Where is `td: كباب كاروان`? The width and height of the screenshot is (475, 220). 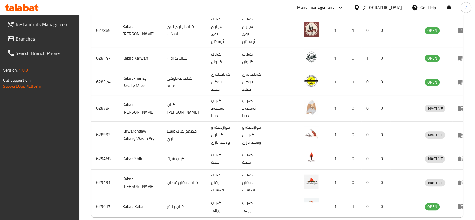 td: كباب كاروان is located at coordinates (184, 58).